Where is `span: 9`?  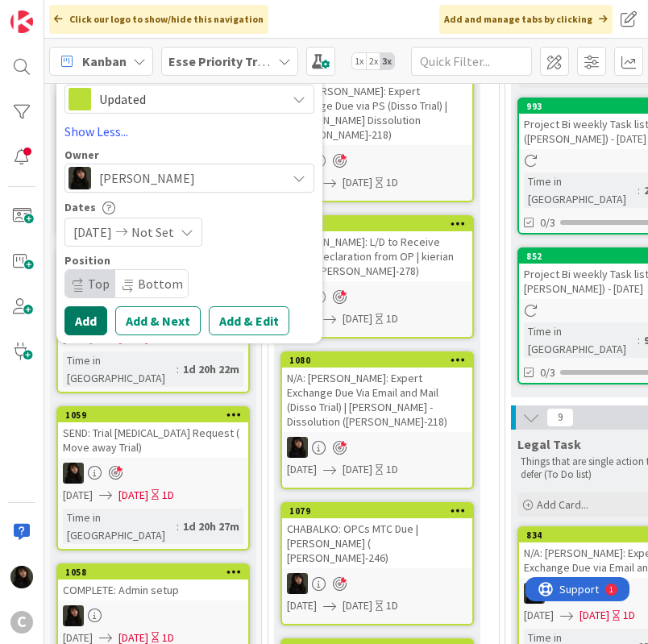
span: 9 is located at coordinates (560, 418).